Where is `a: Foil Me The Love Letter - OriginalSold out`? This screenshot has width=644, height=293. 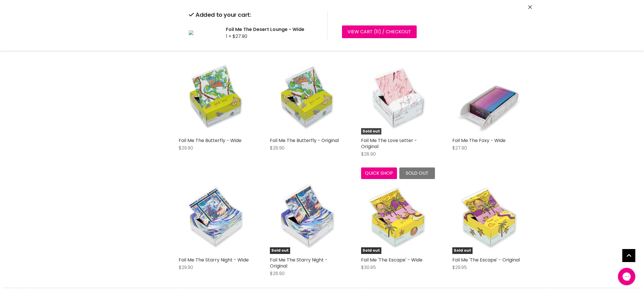
a: Foil Me The Love Letter - OriginalSold out is located at coordinates (398, 98).